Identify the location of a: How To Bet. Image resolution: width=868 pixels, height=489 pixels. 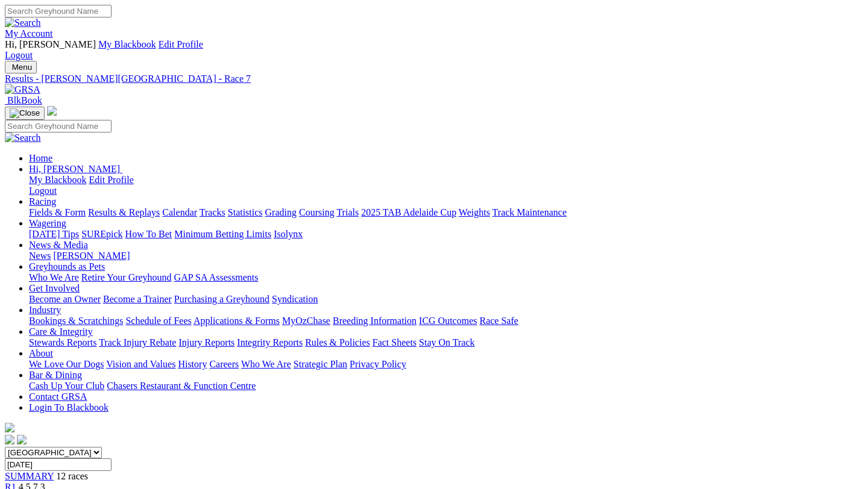
(149, 234).